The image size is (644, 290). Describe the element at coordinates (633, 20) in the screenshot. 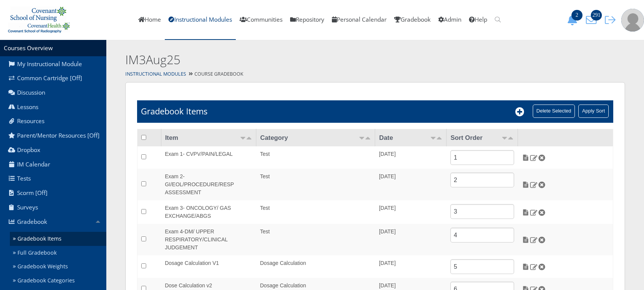

I see `img: user-profile-default-picture.png` at that location.